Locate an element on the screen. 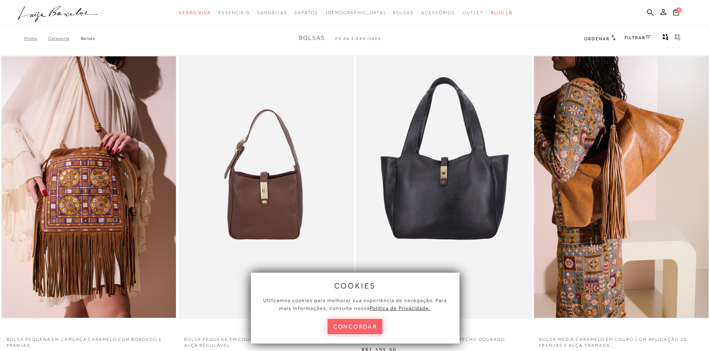 Image resolution: width=710 pixels, height=351 pixels. span: Essenciais is located at coordinates (234, 13).